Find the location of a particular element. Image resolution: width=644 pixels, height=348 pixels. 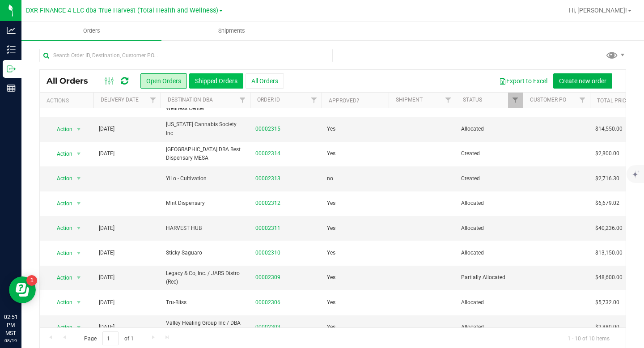

span: $40,236.00 is located at coordinates (608, 228).